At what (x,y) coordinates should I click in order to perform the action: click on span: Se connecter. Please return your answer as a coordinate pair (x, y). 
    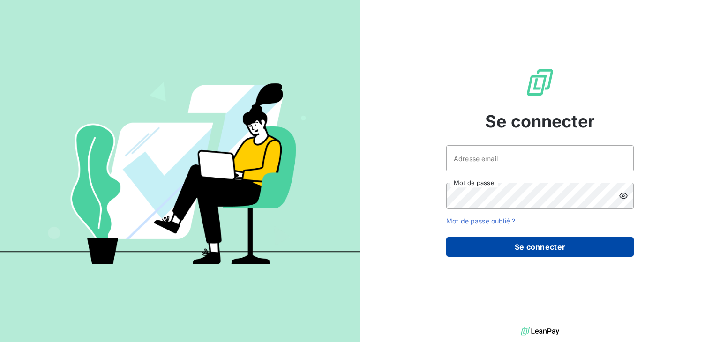
    Looking at the image, I should click on (540, 121).